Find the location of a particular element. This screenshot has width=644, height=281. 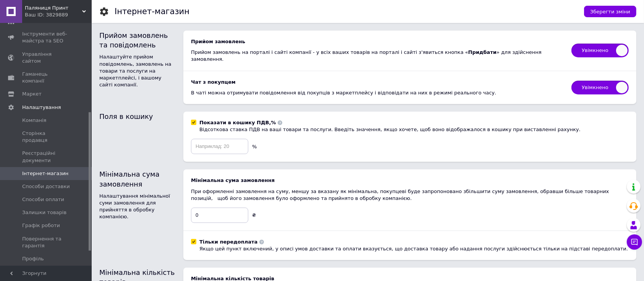

div: Відсоткова ставка ПДВ на ваші товари та послуги. Введіть значення, якщо хочете, щоб воно відображ... is located at coordinates (390, 130).